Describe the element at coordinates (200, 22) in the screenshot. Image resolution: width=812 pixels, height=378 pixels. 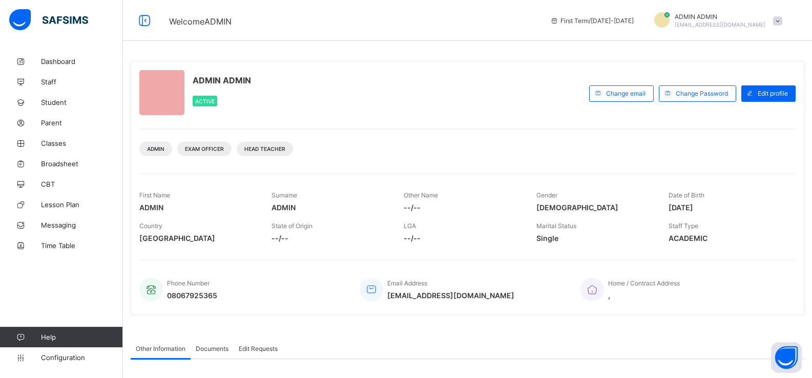
I see `span: Welcome ADMIN` at that location.